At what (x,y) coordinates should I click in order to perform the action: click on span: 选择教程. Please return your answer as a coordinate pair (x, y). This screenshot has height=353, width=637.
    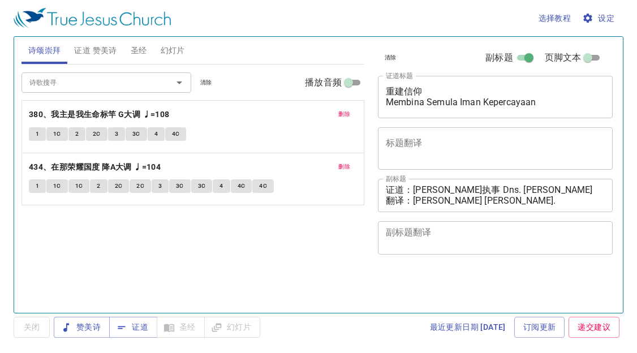
    Looking at the image, I should click on (555, 18).